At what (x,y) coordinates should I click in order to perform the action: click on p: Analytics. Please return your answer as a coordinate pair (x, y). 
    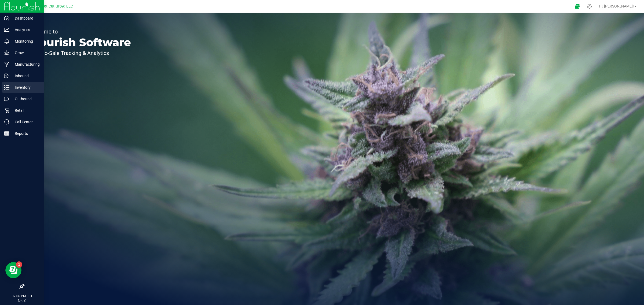
    Looking at the image, I should click on (26, 30).